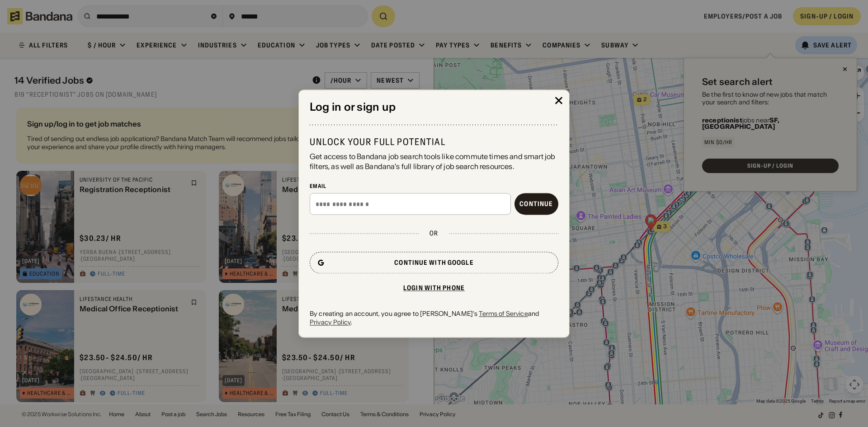 Image resolution: width=868 pixels, height=427 pixels. What do you see at coordinates (330, 322) in the screenshot?
I see `a: Privacy Policy` at bounding box center [330, 322].